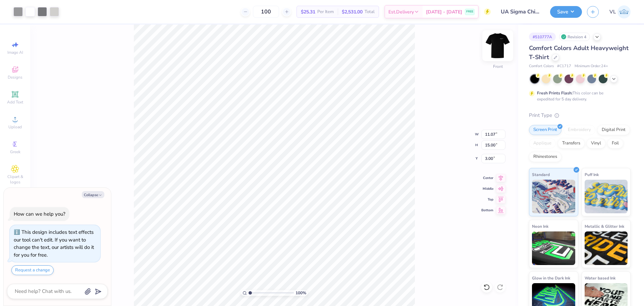 The width and height of the screenshot is (644, 306). Describe the element at coordinates (325, 12) in the screenshot. I see `span: Per Item` at that location.